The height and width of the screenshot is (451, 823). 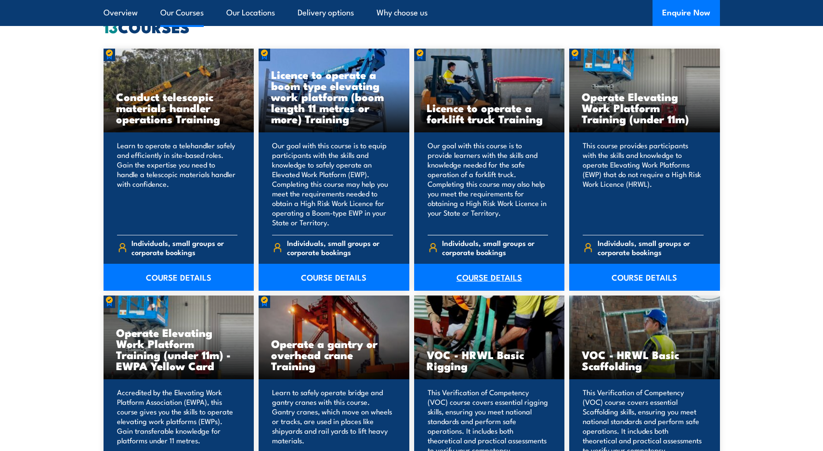 What do you see at coordinates (111, 26) in the screenshot?
I see `strong: 13` at bounding box center [111, 26].